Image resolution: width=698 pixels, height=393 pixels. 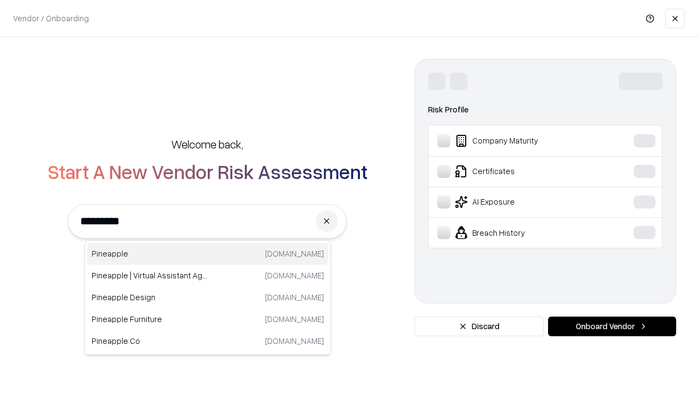 I want to click on div: Suggestions, so click(x=208, y=297).